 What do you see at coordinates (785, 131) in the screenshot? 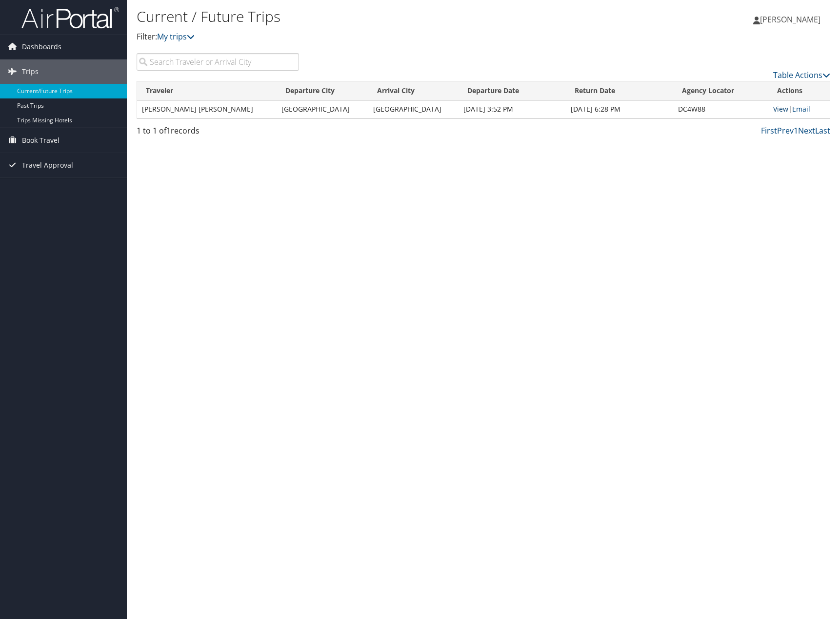
I see `a: Prev` at bounding box center [785, 131].